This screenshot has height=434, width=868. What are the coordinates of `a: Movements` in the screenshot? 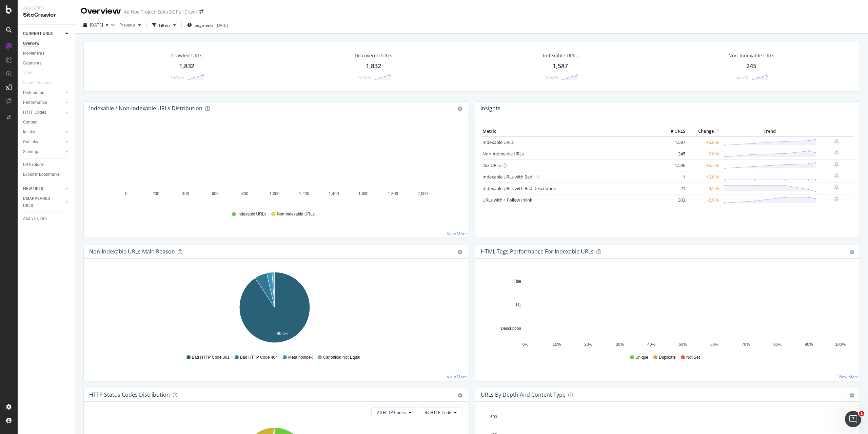 It's located at (47, 54).